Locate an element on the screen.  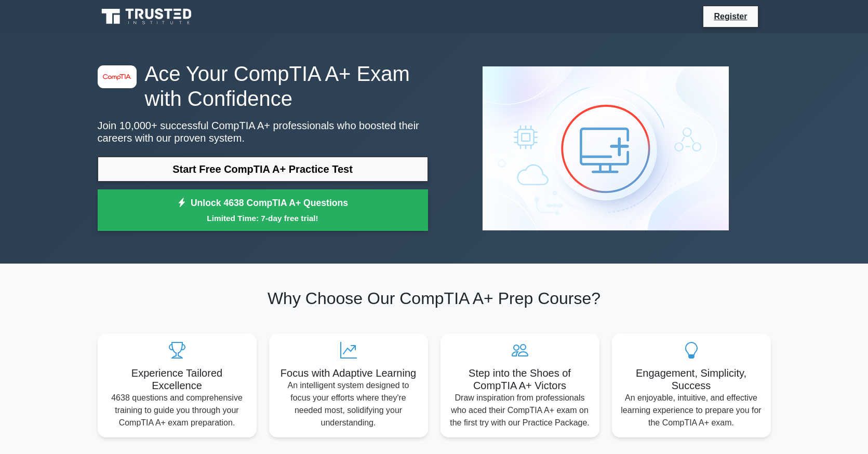
small: Limited Time: 7-day free trial! is located at coordinates (263, 218).